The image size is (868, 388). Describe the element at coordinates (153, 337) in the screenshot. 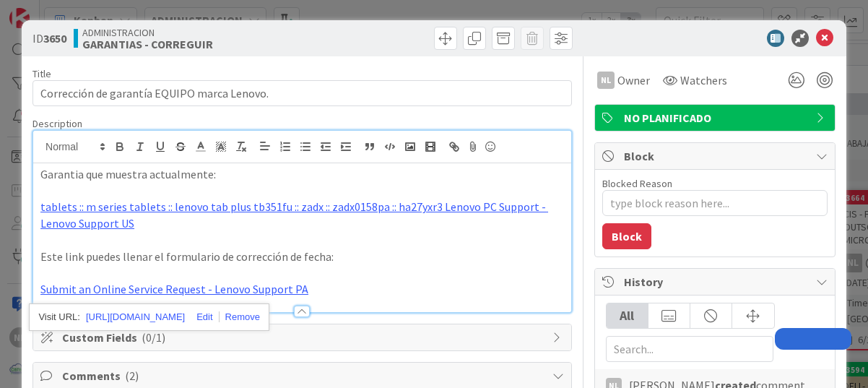

I see `span: ( 0/1 )` at that location.